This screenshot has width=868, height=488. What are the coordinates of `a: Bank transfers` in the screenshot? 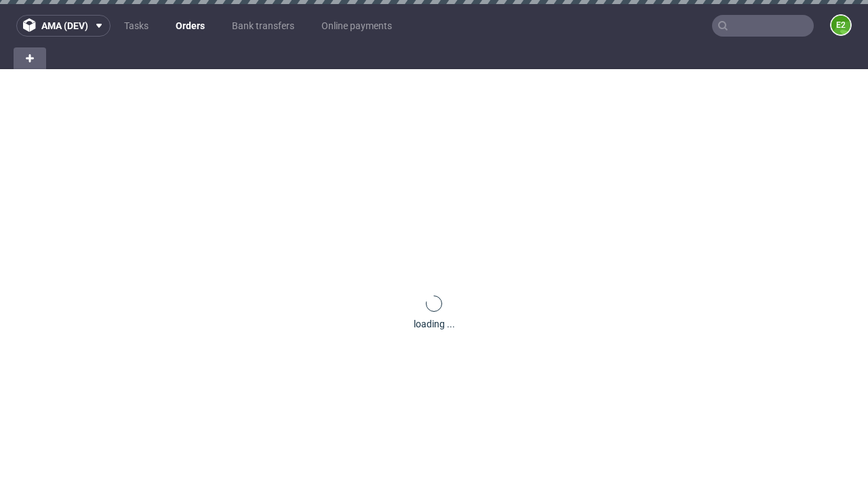 It's located at (263, 26).